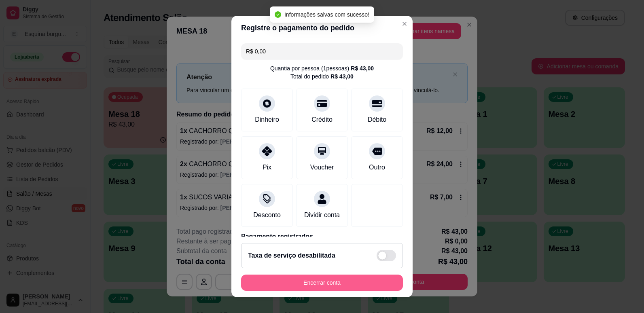 The height and width of the screenshot is (313, 644). Describe the element at coordinates (322, 51) in the screenshot. I see `input: Ex.: hambúrguer de cordeiro` at that location.